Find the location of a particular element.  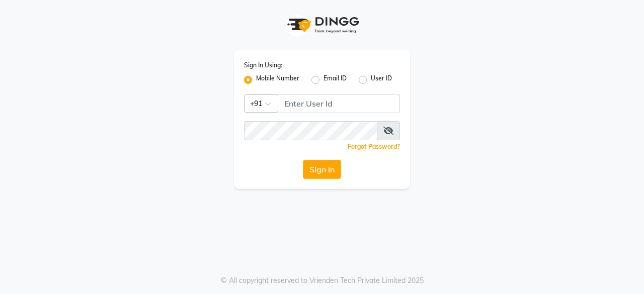

label: Email ID is located at coordinates (335, 80).